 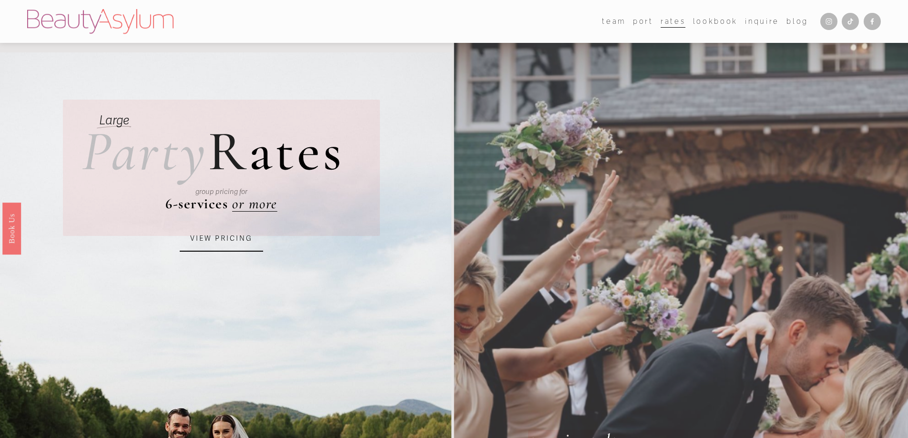 What do you see at coordinates (614, 21) in the screenshot?
I see `span: team` at bounding box center [614, 21].